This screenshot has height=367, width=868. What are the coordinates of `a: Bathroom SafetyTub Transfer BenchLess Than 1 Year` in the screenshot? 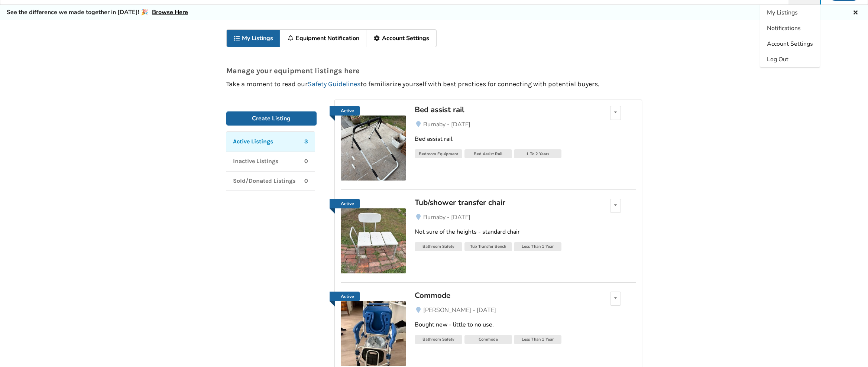 It's located at (525, 247).